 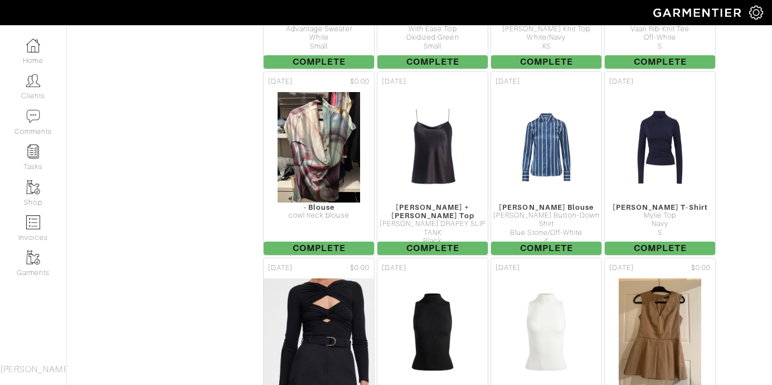 I want to click on img: UA2ztB411Re3StQectWbs4Te, so click(x=319, y=147).